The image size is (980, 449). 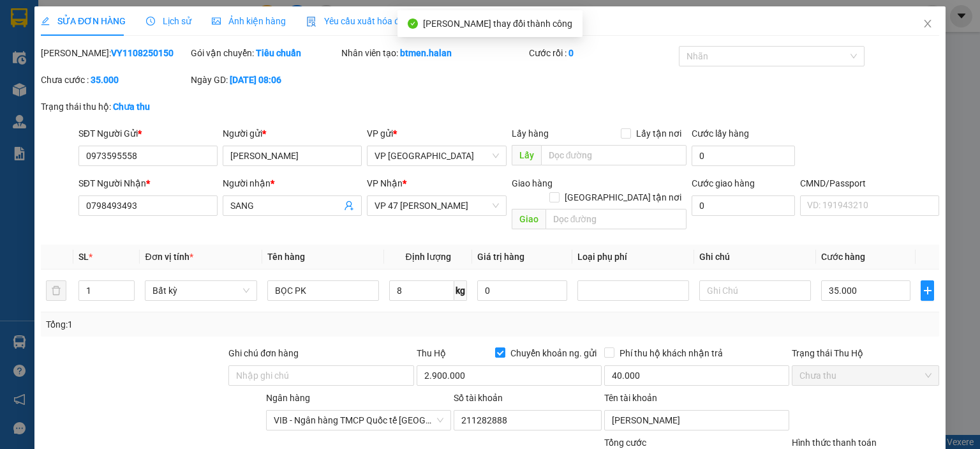 I want to click on span: Phí thu hộ khách nhận trả, so click(x=671, y=353).